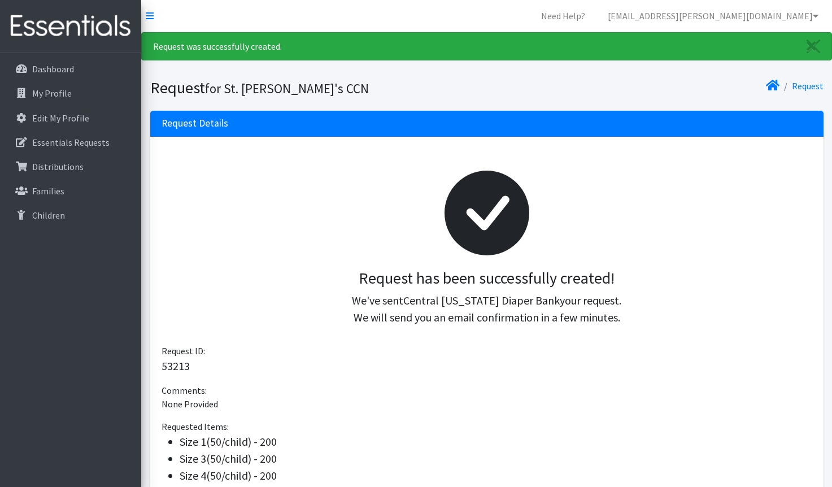 The width and height of the screenshot is (832, 487). What do you see at coordinates (496, 459) in the screenshot?
I see `li: Size 3(50/child) - 200` at bounding box center [496, 459].